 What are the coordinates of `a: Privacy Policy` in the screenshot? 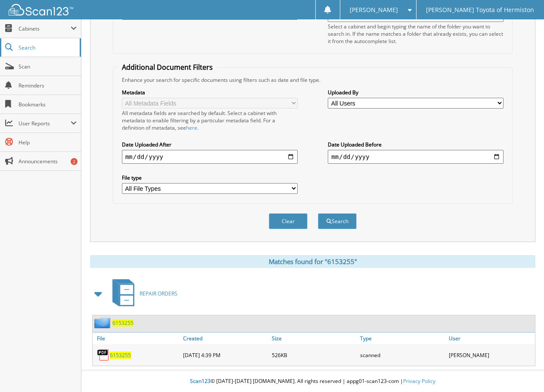 It's located at (419, 381).